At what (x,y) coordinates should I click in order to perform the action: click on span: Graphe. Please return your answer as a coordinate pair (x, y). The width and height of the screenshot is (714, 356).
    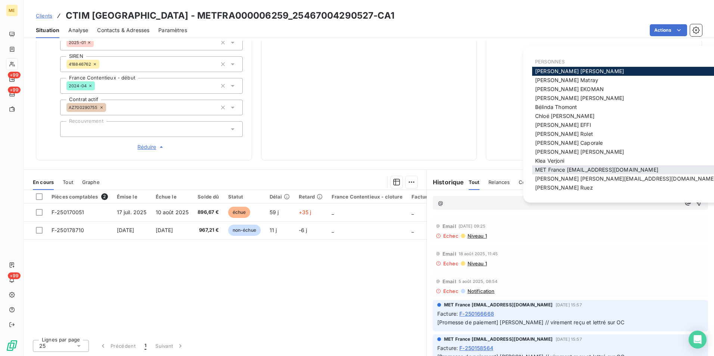
    Looking at the image, I should click on (91, 182).